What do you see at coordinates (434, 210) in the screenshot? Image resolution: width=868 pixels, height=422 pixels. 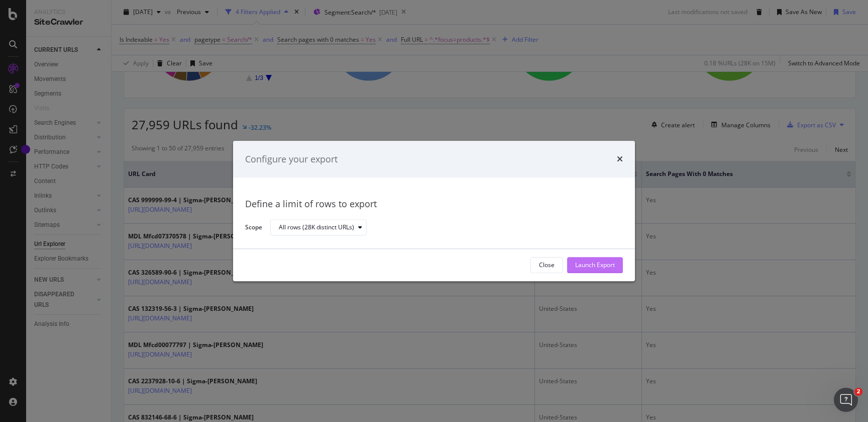 I see `div: modal` at bounding box center [434, 210].